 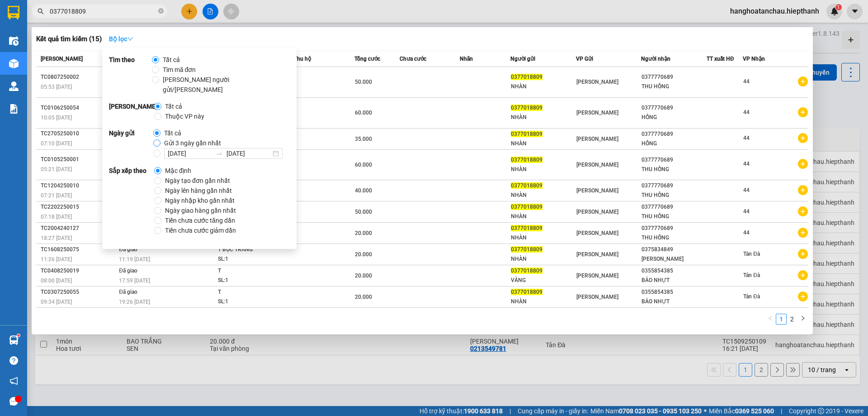 I want to click on div: 0375834849, so click(x=674, y=249).